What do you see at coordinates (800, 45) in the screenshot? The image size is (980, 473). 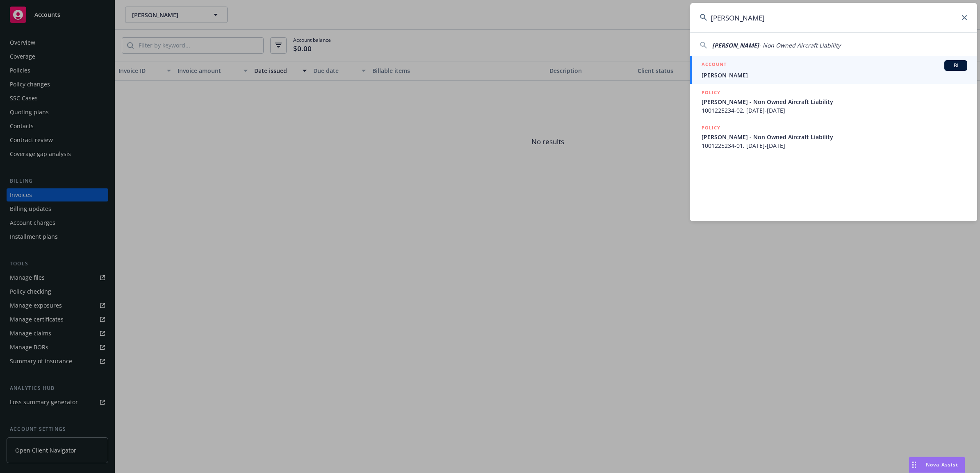 I see `span: - Non Owned Aircraft Liability` at bounding box center [800, 45].